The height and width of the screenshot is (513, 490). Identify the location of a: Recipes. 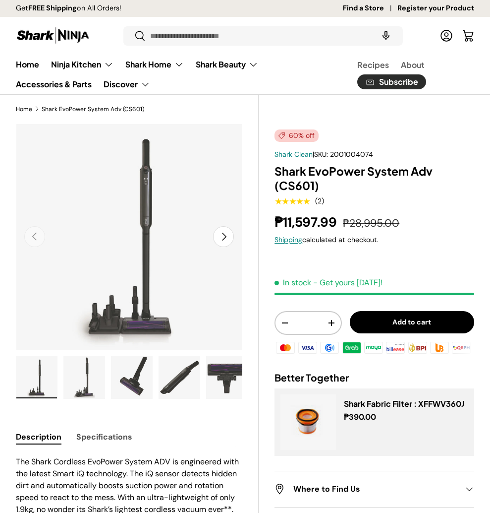
(373, 64).